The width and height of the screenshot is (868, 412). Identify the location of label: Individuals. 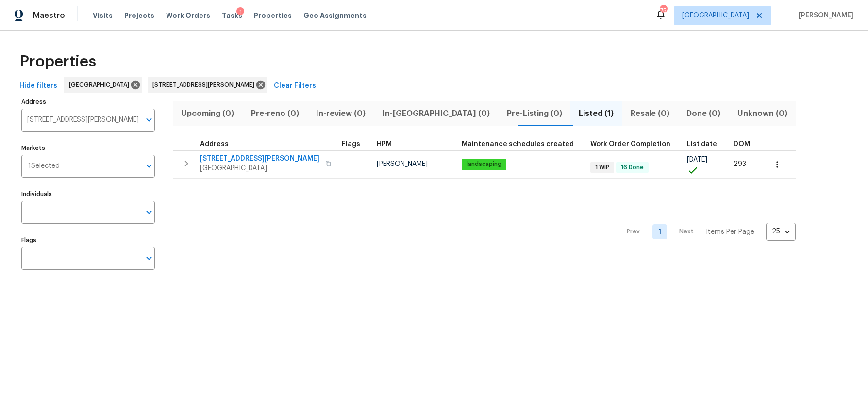
(88, 194).